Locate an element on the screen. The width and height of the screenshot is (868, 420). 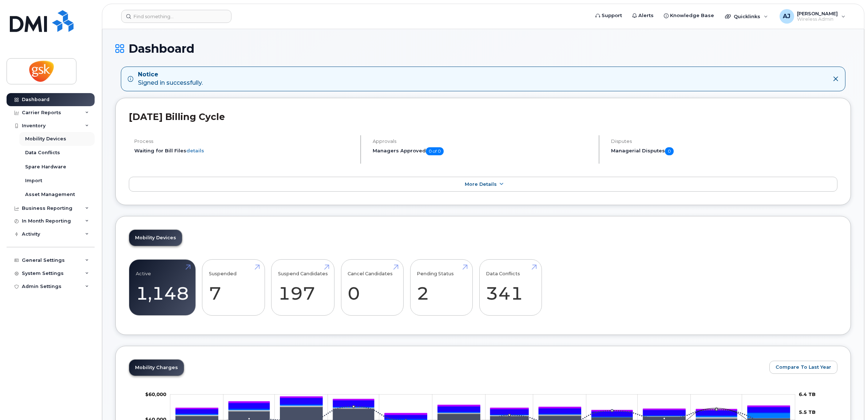
a: Pending Status 2 is located at coordinates (441, 288).